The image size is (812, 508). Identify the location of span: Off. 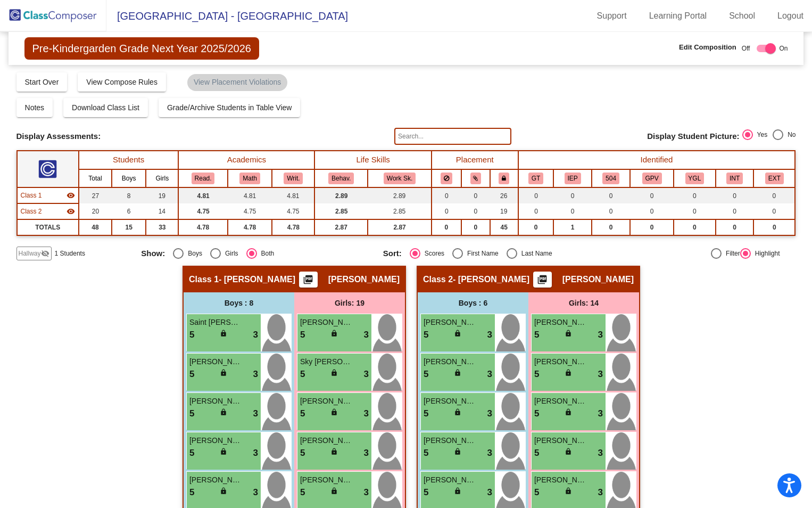
(746, 49).